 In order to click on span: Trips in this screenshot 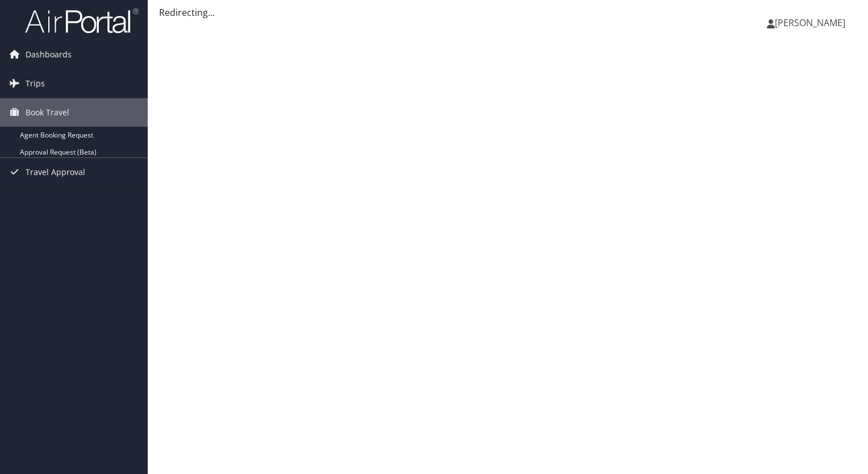, I will do `click(35, 84)`.